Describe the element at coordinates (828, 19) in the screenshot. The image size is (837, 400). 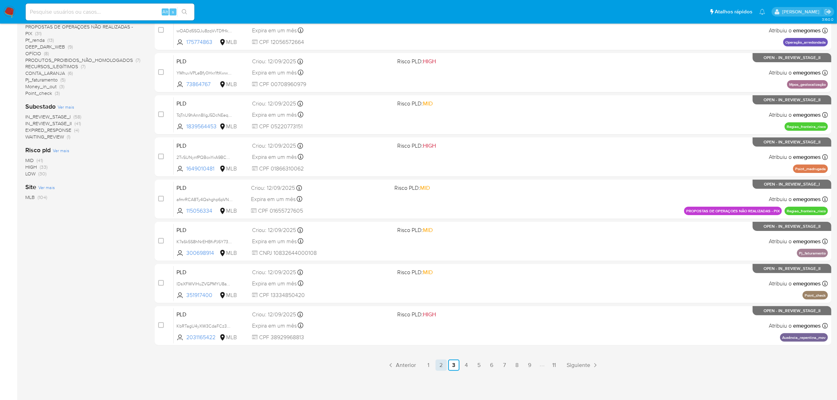
I see `span: 3.160.0` at that location.